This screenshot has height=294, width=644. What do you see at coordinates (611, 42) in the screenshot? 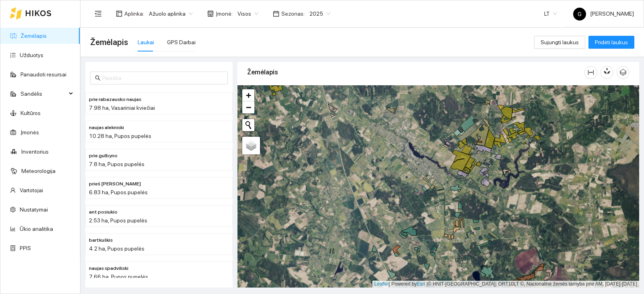
I see `span: Pridėti laukus` at bounding box center [611, 42].